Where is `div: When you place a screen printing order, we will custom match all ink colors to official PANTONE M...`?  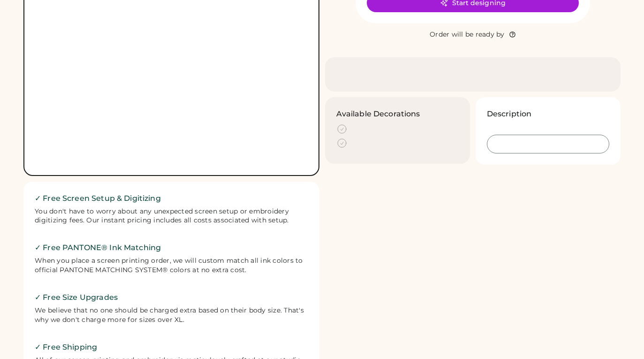
div: When you place a screen printing order, we will custom match all ink colors to official PANTONE M... is located at coordinates (171, 266).